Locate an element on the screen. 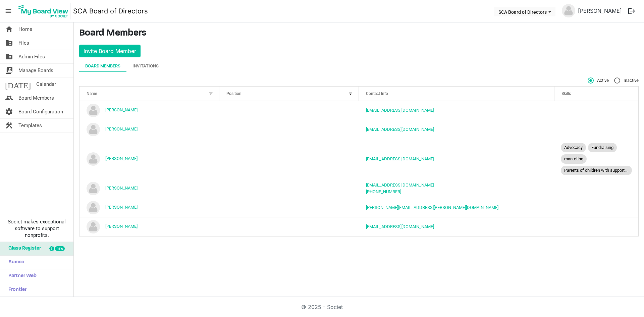  td: Shawneen Inglis is template cell column header Name is located at coordinates (149, 207).